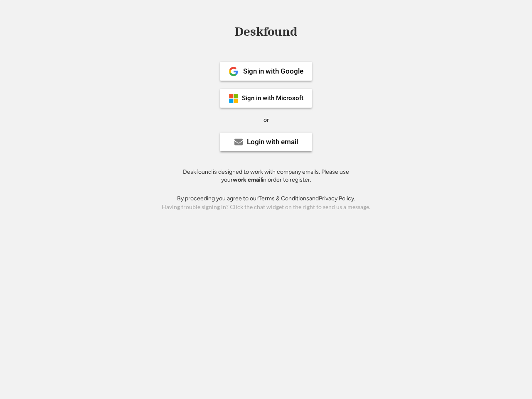  Describe the element at coordinates (247, 180) in the screenshot. I see `strong: work email` at that location.